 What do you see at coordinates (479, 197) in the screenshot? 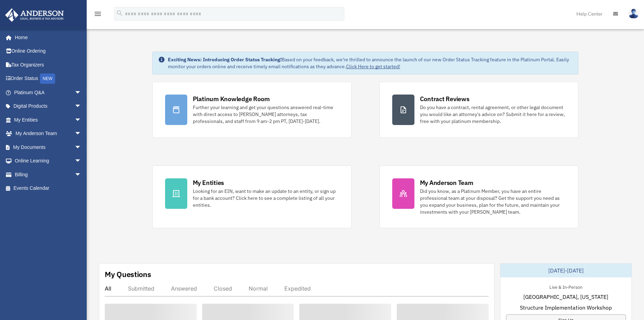
I see `a: My Anderson Team Did you know, as a Platinum Member, you have an entire professional team at your...` at bounding box center [479, 197].